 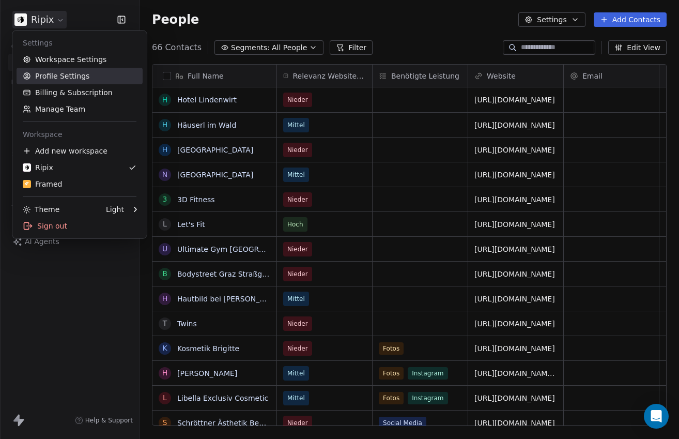 What do you see at coordinates (80, 226) in the screenshot?
I see `div: Sign out` at bounding box center [80, 226].